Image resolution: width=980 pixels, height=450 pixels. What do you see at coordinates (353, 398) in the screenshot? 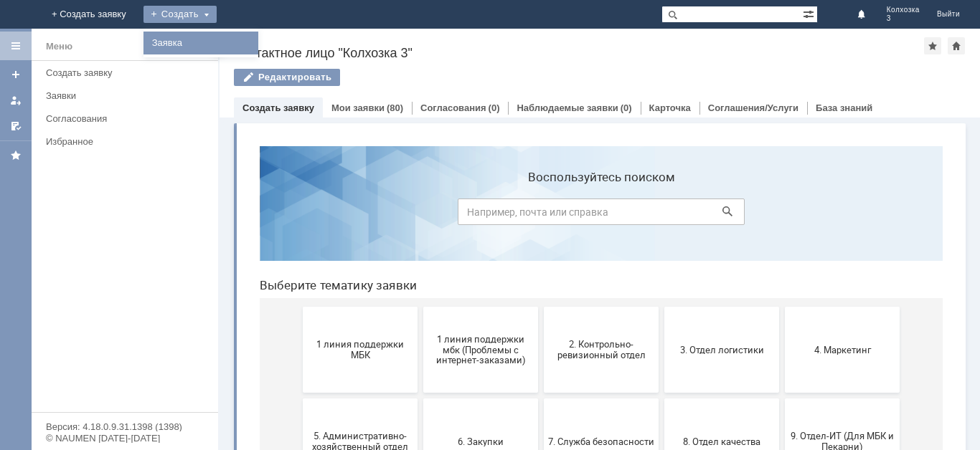
I see `span: Отдел-ИТ (Офис)` at bounding box center [353, 398].